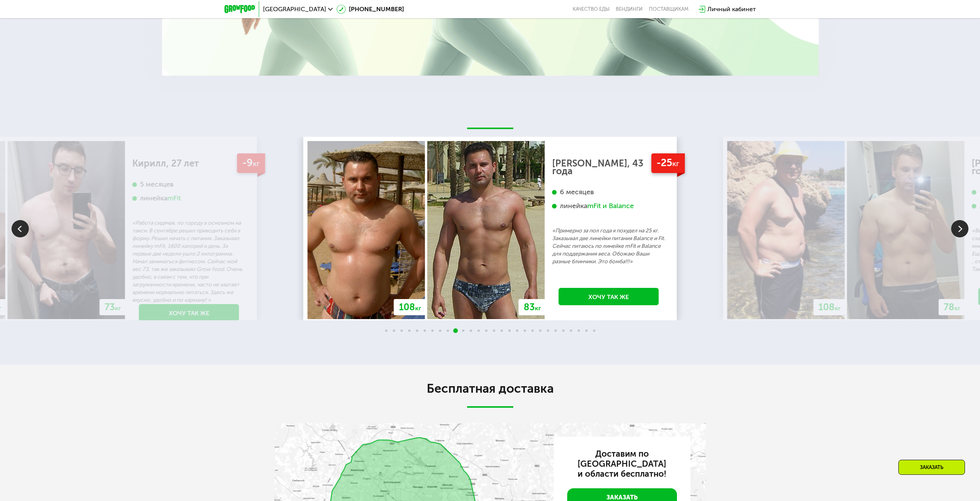 Image resolution: width=980 pixels, height=501 pixels. Describe the element at coordinates (113, 307) in the screenshot. I see `div: 73` at that location.